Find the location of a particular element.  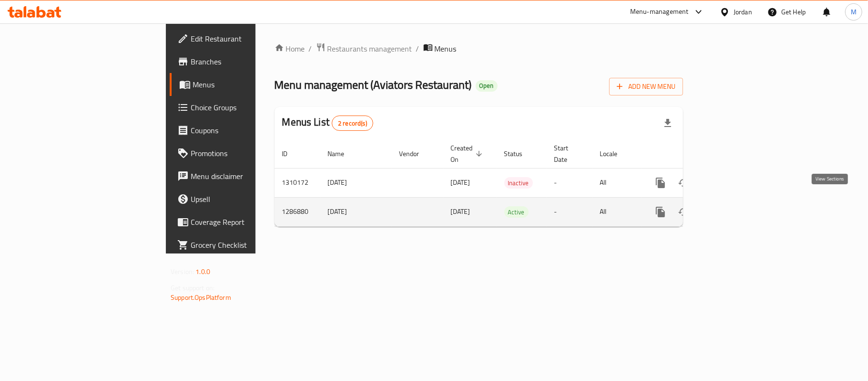

span: Promotions is located at coordinates (247, 153).